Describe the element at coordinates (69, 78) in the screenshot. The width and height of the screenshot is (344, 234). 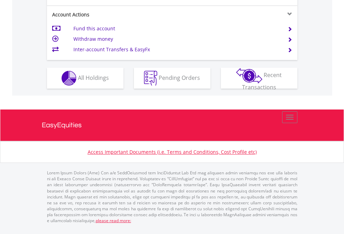
I see `img: holdings-wht.png` at that location.